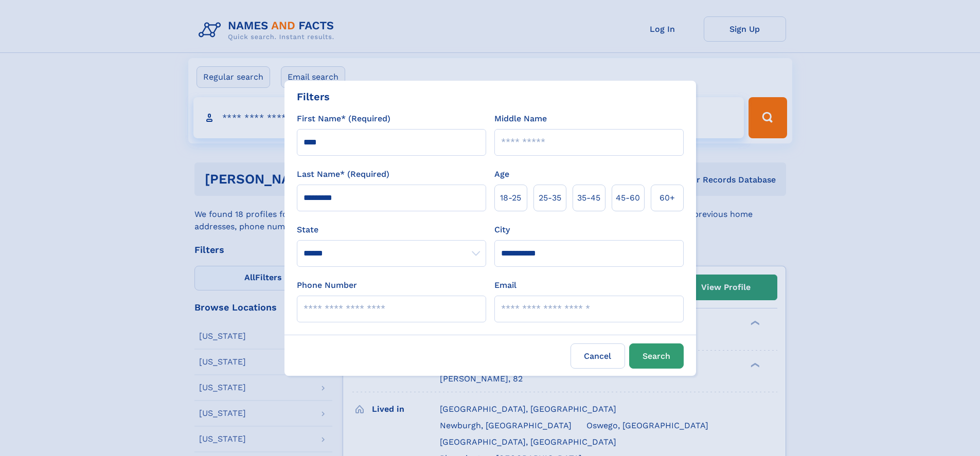 This screenshot has height=456, width=980. Describe the element at coordinates (628, 198) in the screenshot. I see `span: 45‑60` at that location.